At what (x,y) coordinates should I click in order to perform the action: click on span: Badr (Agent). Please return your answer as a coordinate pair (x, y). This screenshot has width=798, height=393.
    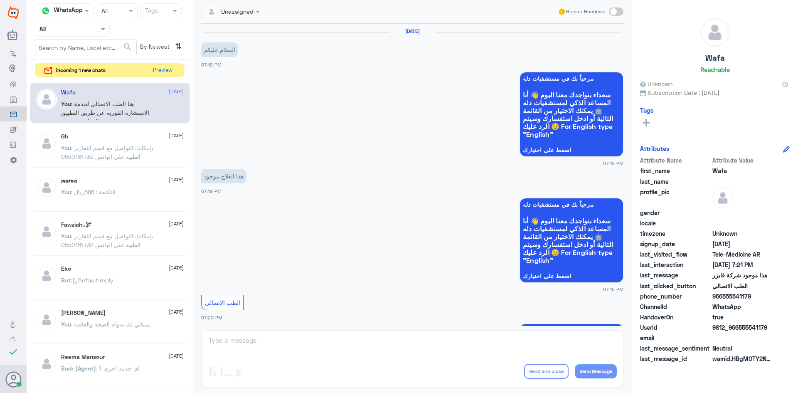
    Looking at the image, I should click on (79, 368).